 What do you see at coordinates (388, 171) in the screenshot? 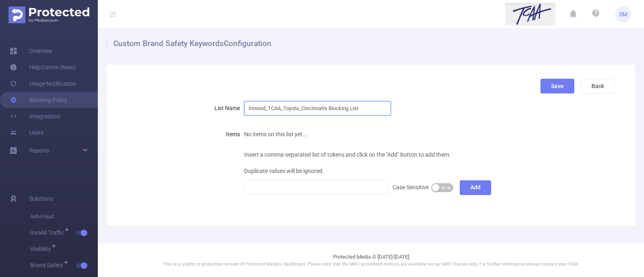
I see `div: Insert a comma-separated list of tokens and click on the "Add" button to add them. Duplicate valu...` at bounding box center [388, 171].